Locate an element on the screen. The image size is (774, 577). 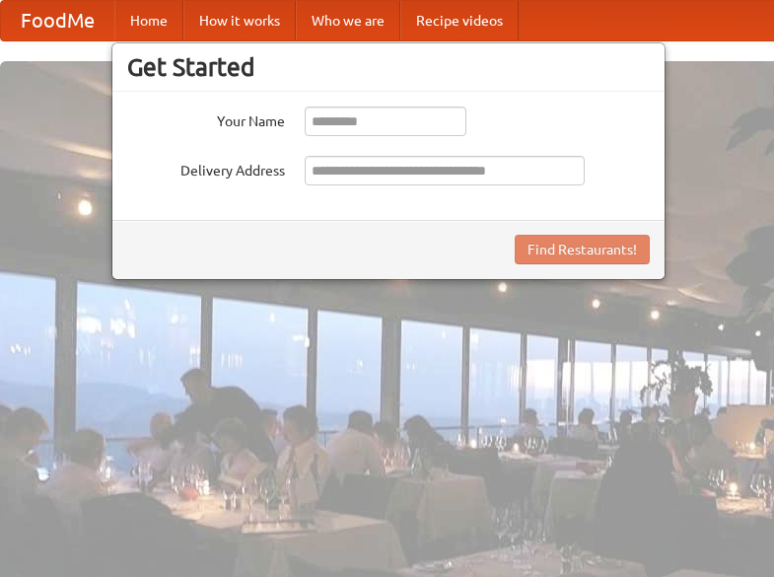
a: Recipe videos is located at coordinates (460, 21).